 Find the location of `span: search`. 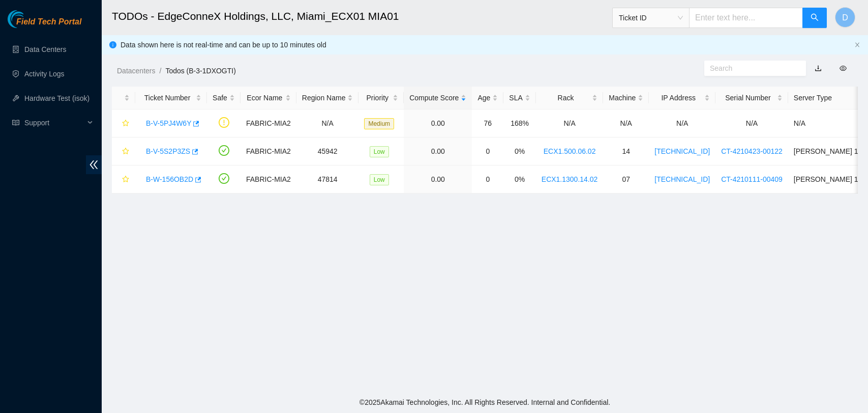

span: search is located at coordinates (814, 18).